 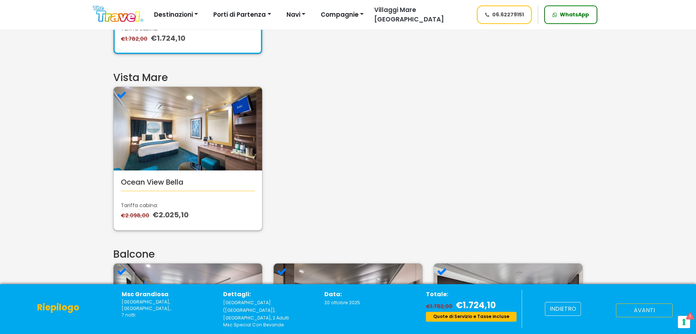 I want to click on span: 06.62279151, so click(x=508, y=15).